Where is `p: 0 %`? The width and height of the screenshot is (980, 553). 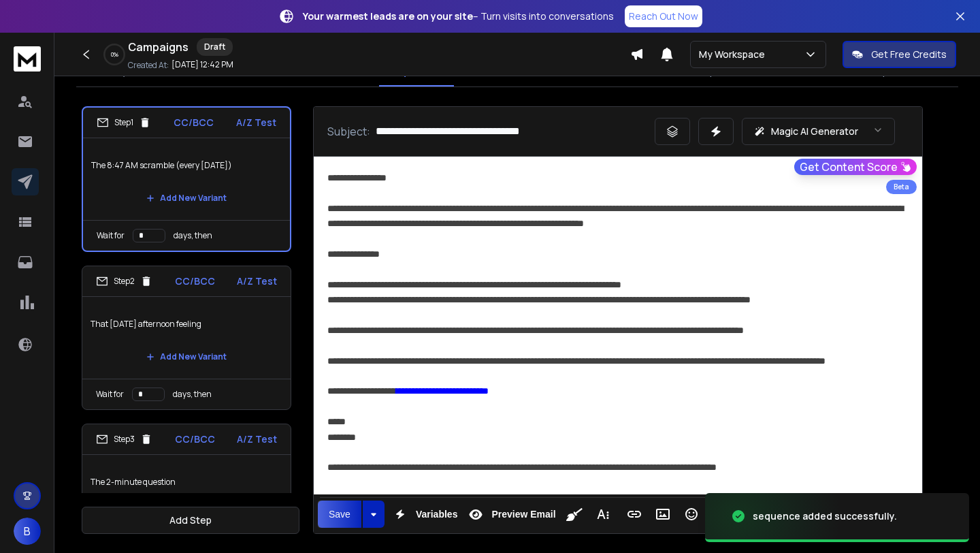
p: 0 % is located at coordinates (114, 55).